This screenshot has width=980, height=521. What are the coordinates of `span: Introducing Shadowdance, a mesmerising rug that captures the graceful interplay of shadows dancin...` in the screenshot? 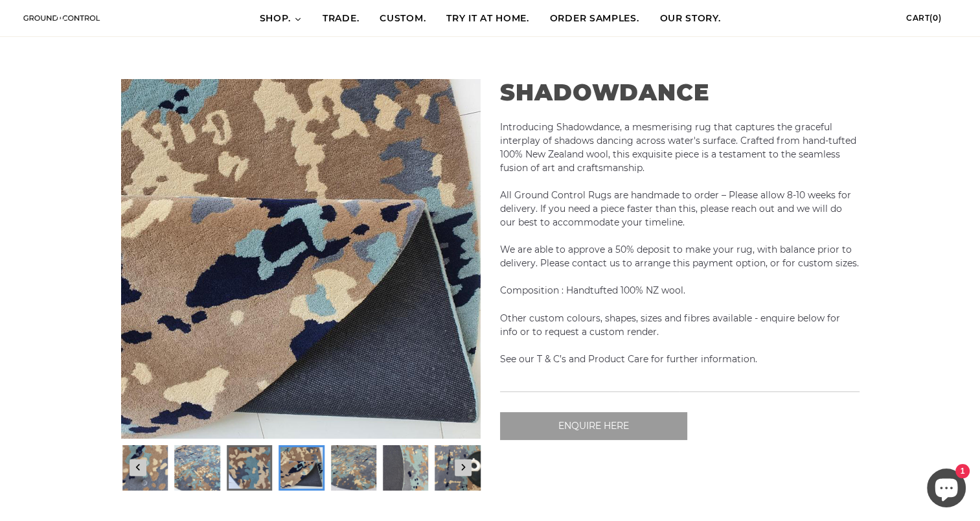 It's located at (680, 209).